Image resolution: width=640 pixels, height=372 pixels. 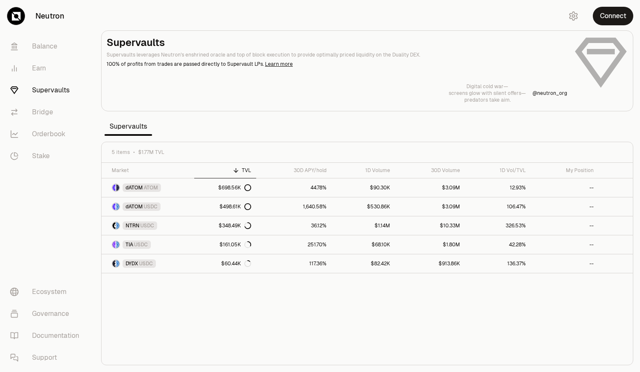 What do you see at coordinates (118, 187) in the screenshot?
I see `img: ATOM Logo` at bounding box center [118, 187].